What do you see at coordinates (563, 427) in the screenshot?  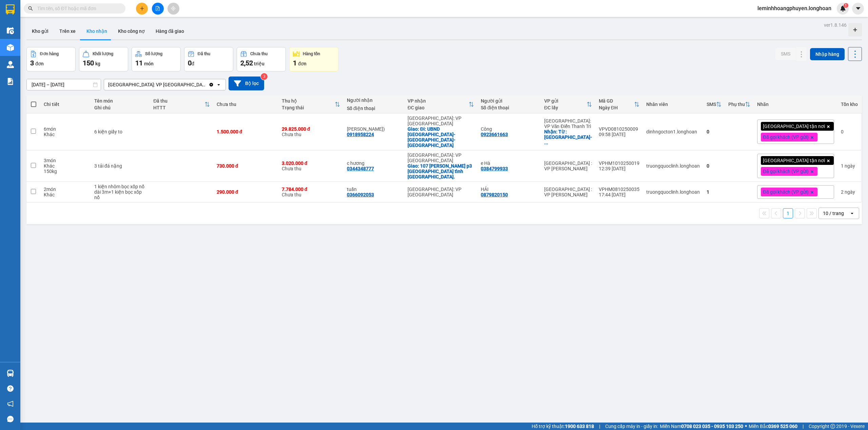 I see `span: Hỗ trợ kỹ thuật:` at bounding box center [563, 427].